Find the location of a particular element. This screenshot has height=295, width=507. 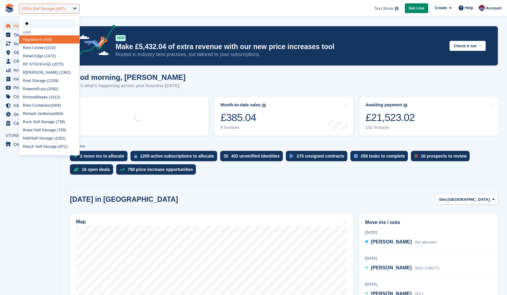

div: Awaiting payment is located at coordinates (384, 105).